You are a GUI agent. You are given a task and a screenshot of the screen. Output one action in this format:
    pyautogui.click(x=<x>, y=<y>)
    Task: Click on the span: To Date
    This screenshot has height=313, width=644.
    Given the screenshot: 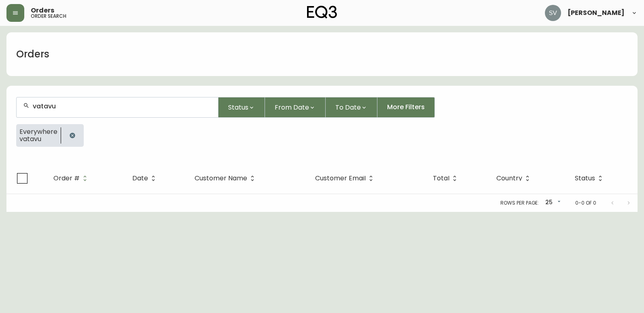 What is the action you would take?
    pyautogui.click(x=348, y=107)
    